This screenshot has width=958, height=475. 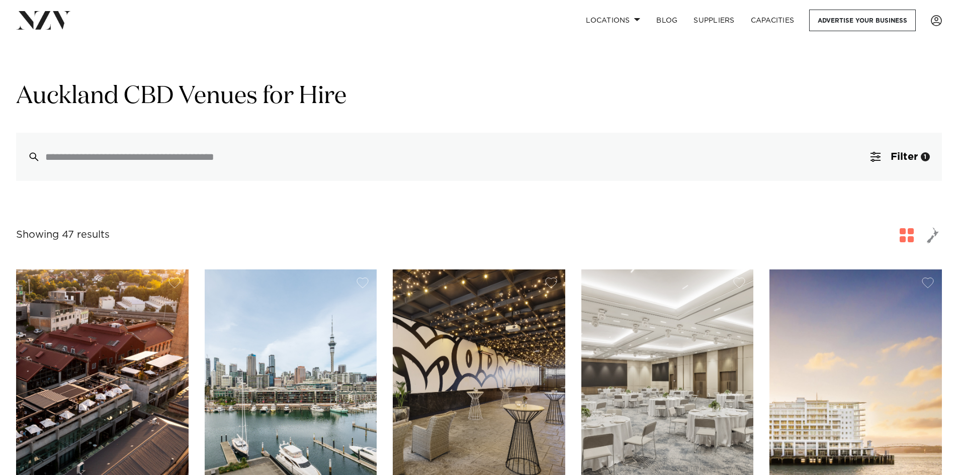 I want to click on a: Locations, so click(x=613, y=20).